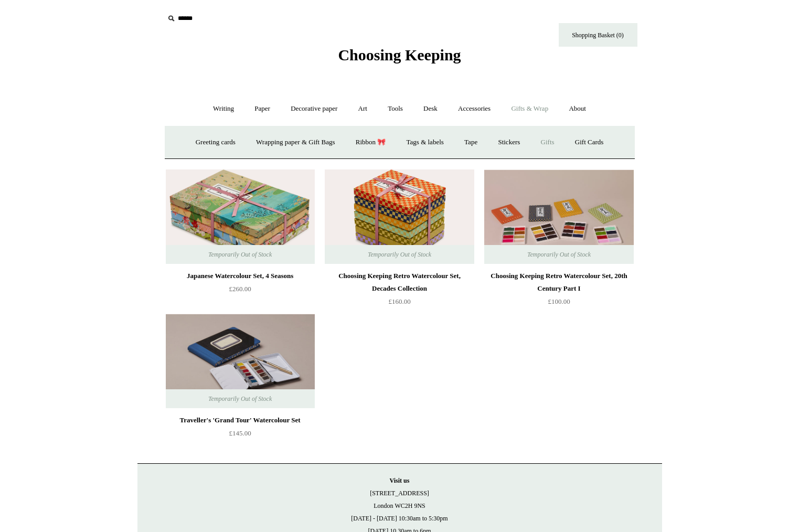 Image resolution: width=799 pixels, height=532 pixels. Describe the element at coordinates (240, 276) in the screenshot. I see `div: Japanese Watercolour Set, 4 Seasons` at that location.